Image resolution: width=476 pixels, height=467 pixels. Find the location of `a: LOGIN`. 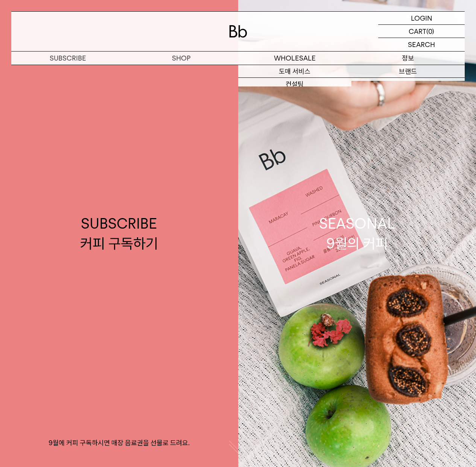

a: LOGIN is located at coordinates (421, 18).